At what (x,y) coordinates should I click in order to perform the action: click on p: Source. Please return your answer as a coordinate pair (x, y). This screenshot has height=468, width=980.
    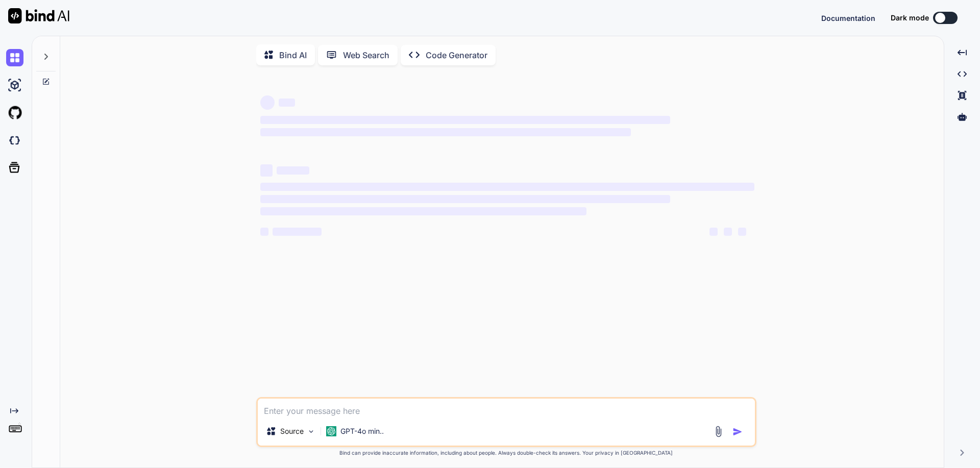
    Looking at the image, I should click on (292, 431).